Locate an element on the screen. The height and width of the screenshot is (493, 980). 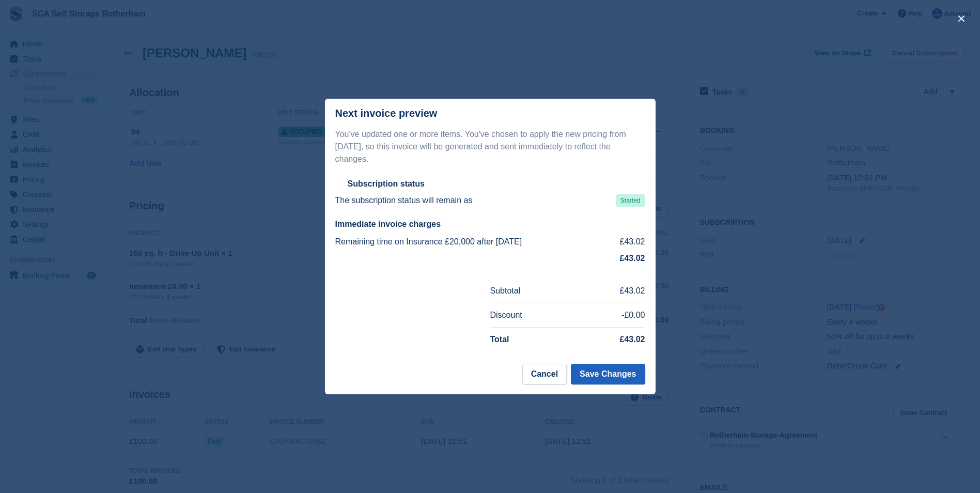
strong: Total is located at coordinates (500, 339).